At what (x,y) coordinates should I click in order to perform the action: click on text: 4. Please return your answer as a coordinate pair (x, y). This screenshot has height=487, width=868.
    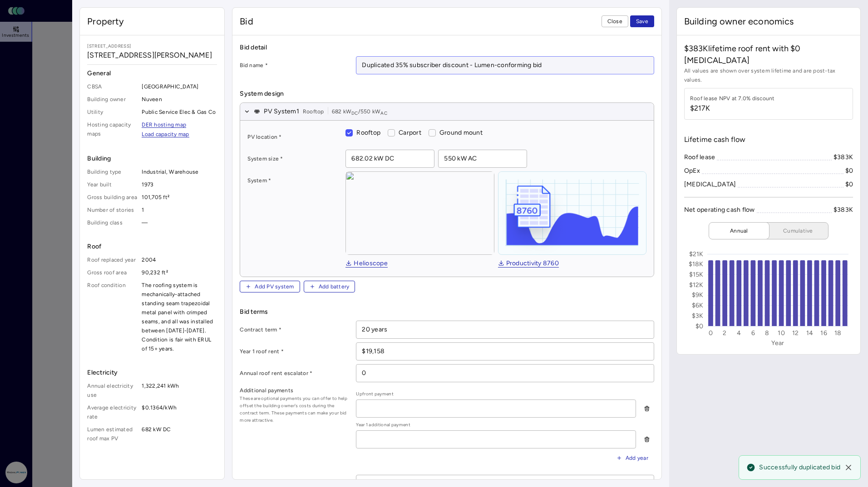
    Looking at the image, I should click on (738, 333).